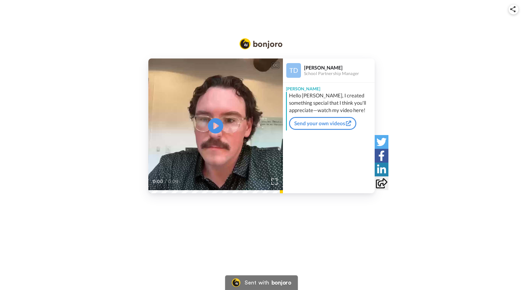 The image size is (523, 290). What do you see at coordinates (274, 181) in the screenshot?
I see `img: Full screen` at bounding box center [274, 181].